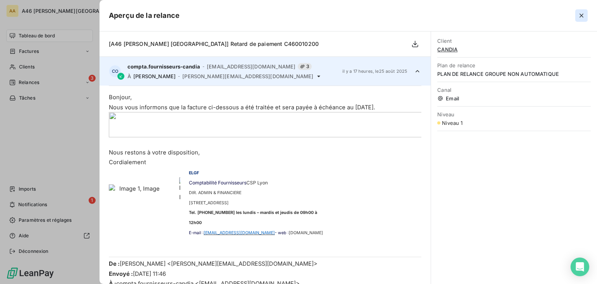  I want to click on span: De :, so click(114, 263).